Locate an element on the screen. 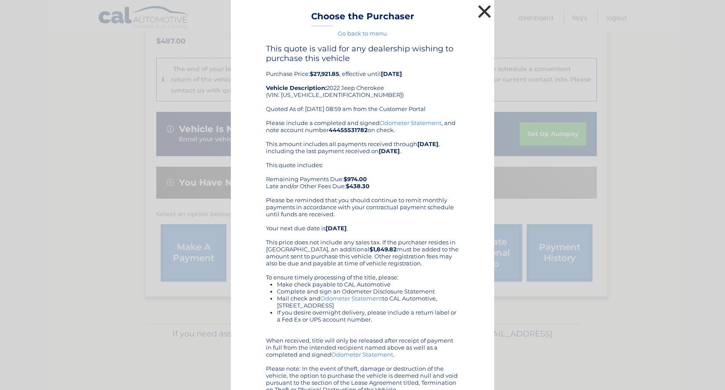  strong: Vehicle Description: is located at coordinates (296, 88).